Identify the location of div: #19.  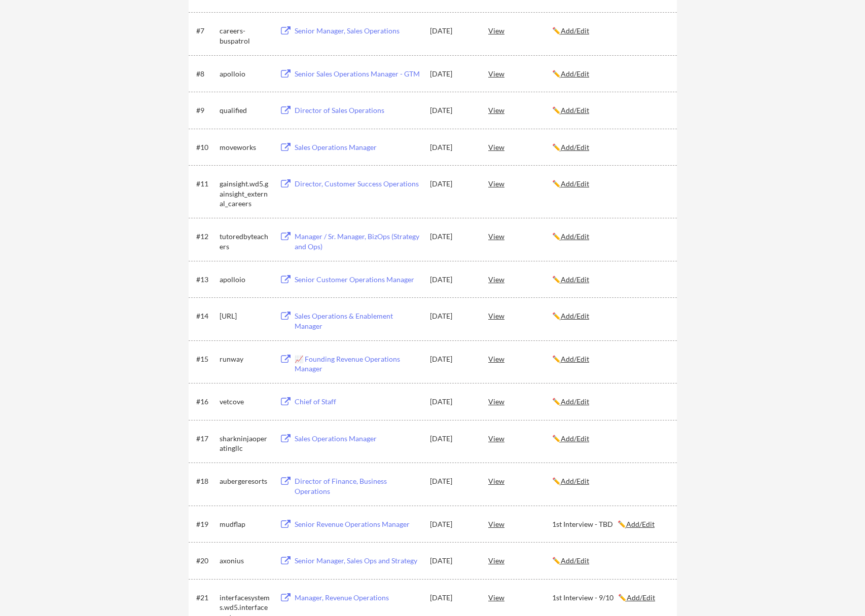
(206, 525).